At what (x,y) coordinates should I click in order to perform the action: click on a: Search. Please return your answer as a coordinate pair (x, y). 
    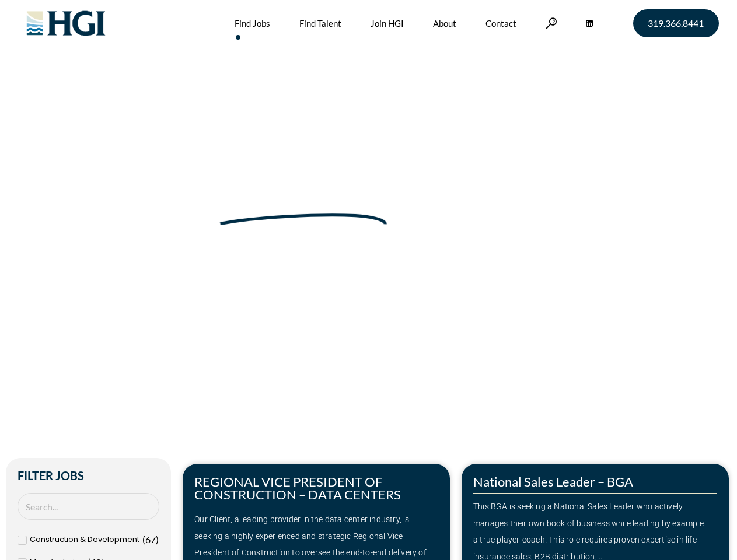
    Looking at the image, I should click on (551, 23).